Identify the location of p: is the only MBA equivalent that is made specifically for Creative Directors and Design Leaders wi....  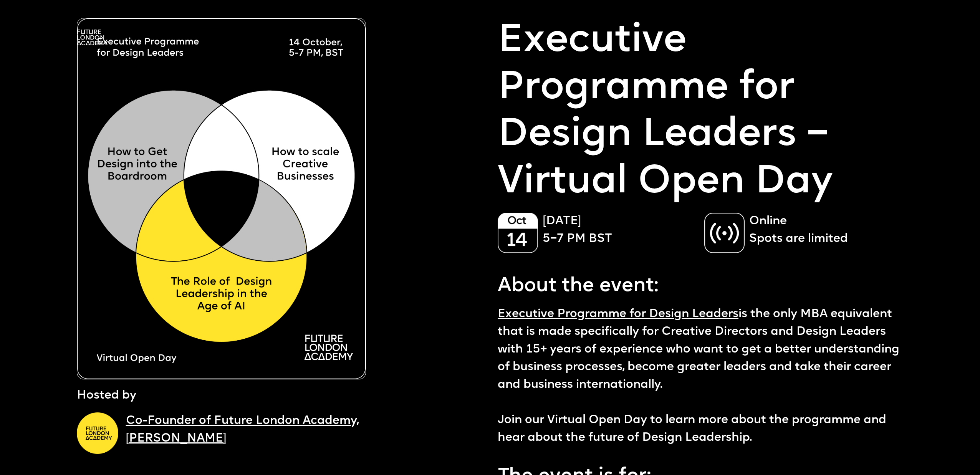
(704, 376).